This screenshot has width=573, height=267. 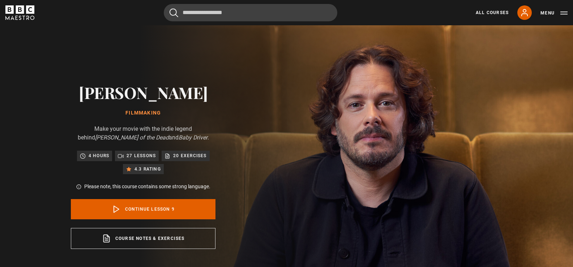 What do you see at coordinates (193, 137) in the screenshot?
I see `i: Baby Driver` at bounding box center [193, 137].